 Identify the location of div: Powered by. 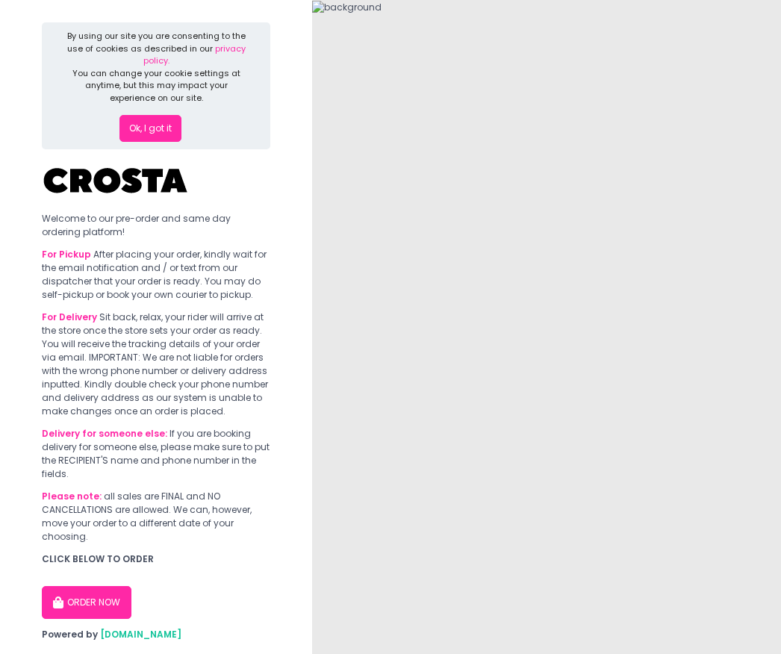
(156, 635).